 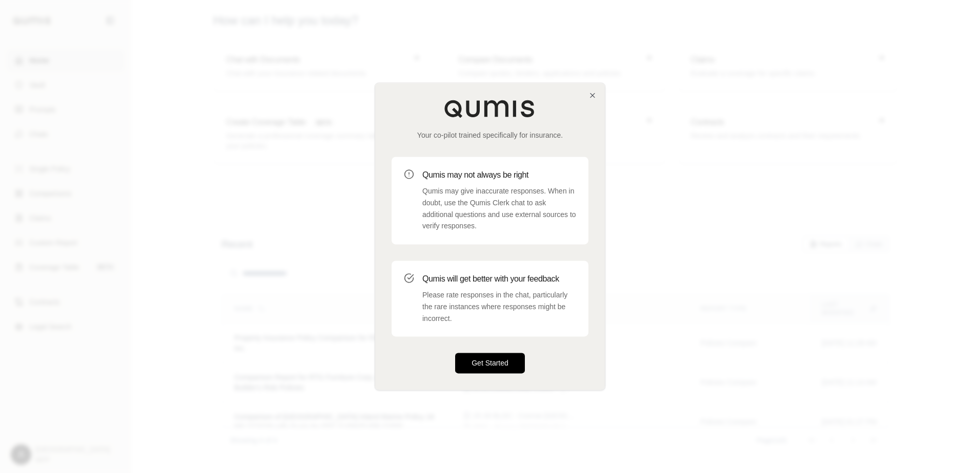 I want to click on img: Qumis Logo, so click(x=490, y=109).